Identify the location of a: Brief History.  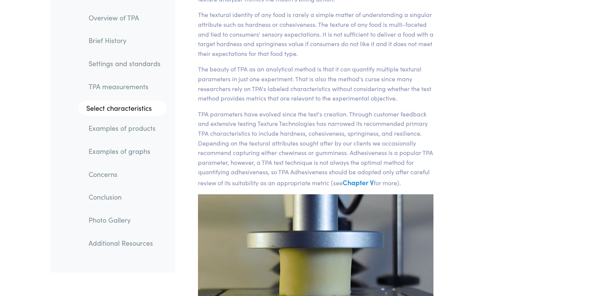
(125, 41).